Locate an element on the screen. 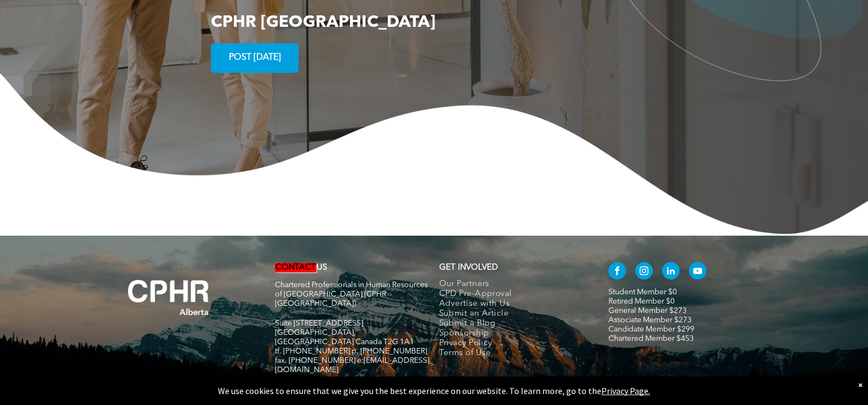  a: Student Member $0 is located at coordinates (642, 292).